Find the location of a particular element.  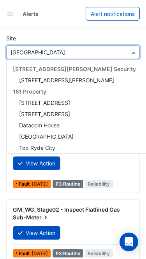

span: Datacom House is located at coordinates (39, 125).